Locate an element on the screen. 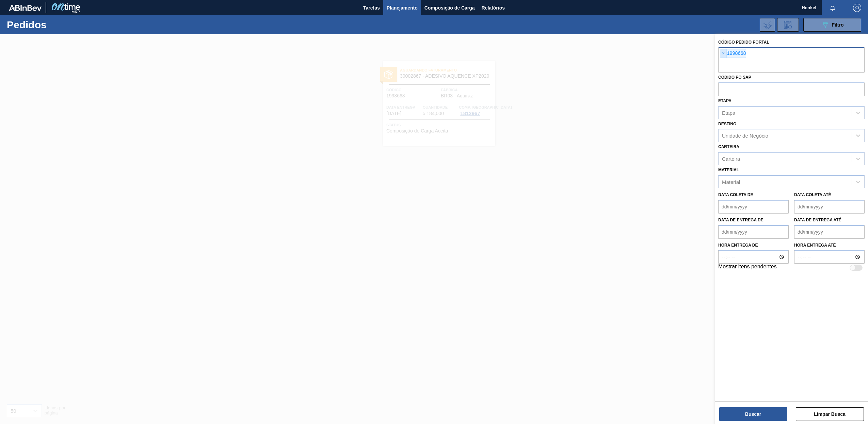 The image size is (868, 424). span: Filtro is located at coordinates (838, 25).